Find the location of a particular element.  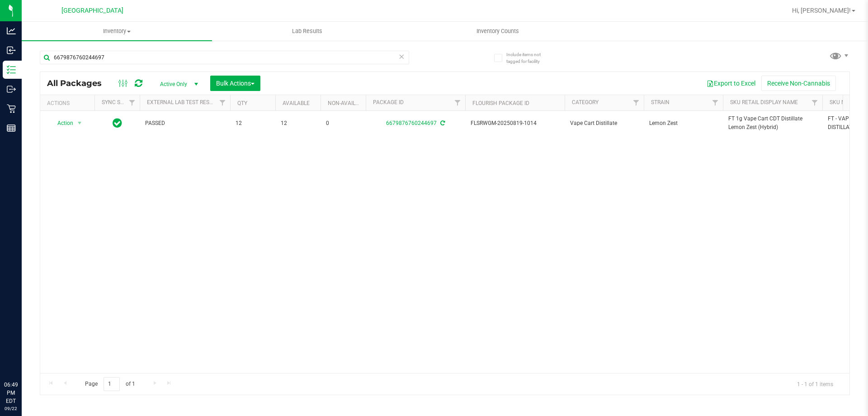

inline-svg: Inventory is located at coordinates (12, 70).